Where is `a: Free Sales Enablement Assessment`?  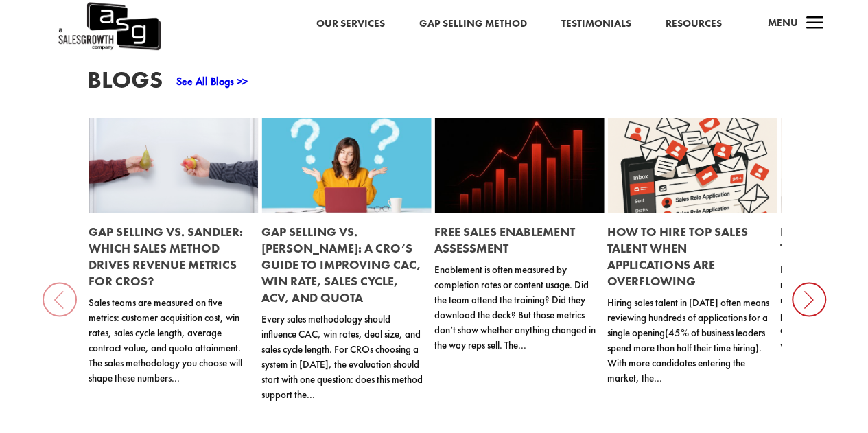
a: Free Sales Enablement Assessment is located at coordinates (504, 239).